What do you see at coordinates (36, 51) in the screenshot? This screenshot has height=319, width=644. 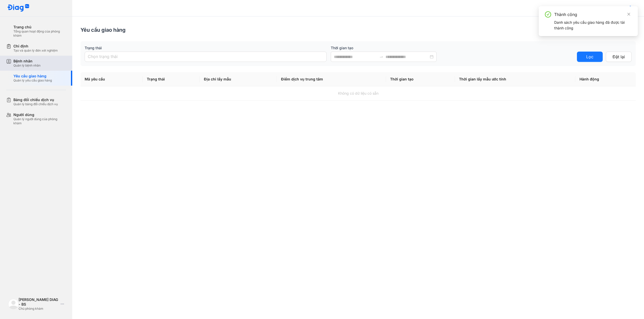 I see `div: Tạo và quản lý đơn xét nghiệm` at bounding box center [36, 51].